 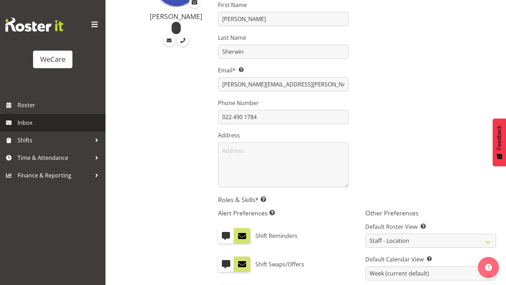 I want to click on label: Default Roster View, so click(x=431, y=227).